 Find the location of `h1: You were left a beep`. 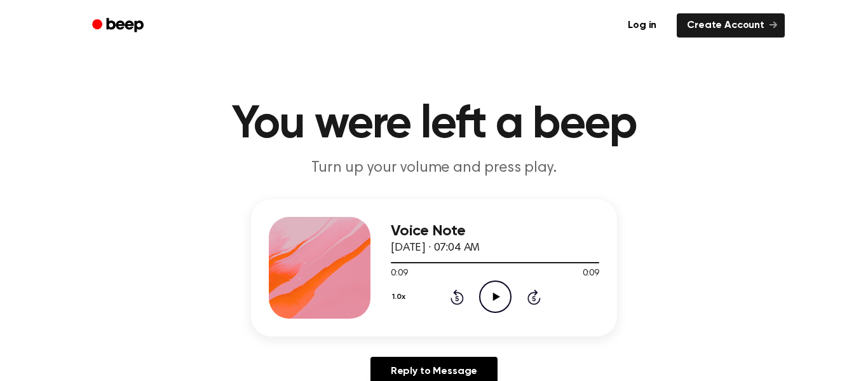

h1: You were left a beep is located at coordinates (434, 125).